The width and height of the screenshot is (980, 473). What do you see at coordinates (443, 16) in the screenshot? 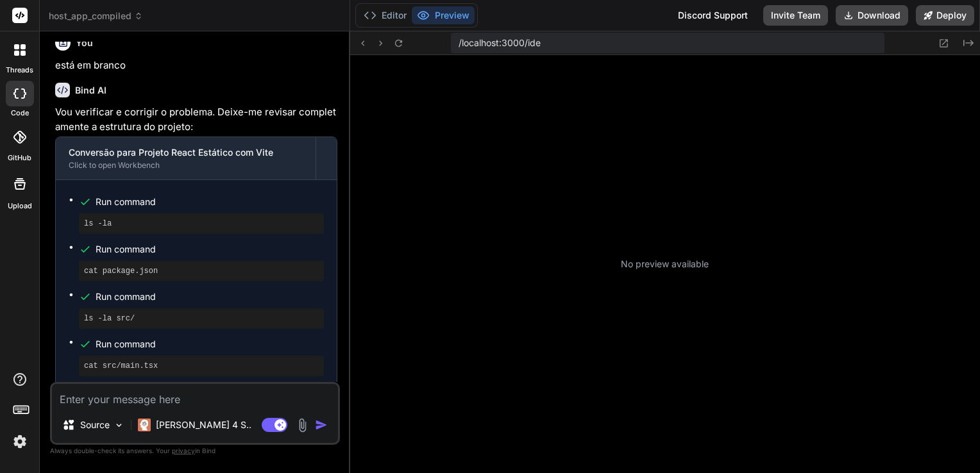
I see `button: Preview` at bounding box center [443, 16].